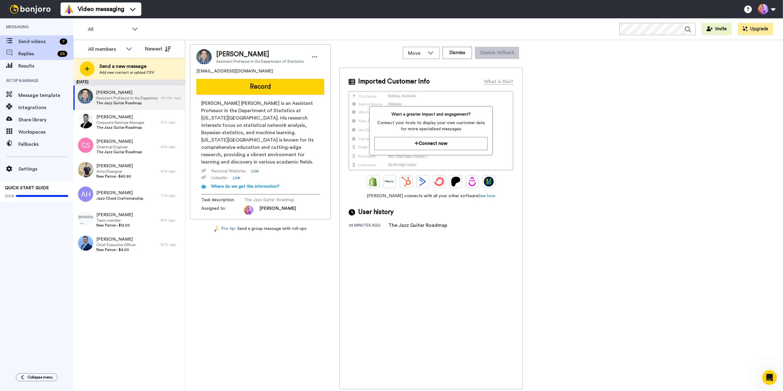  What do you see at coordinates (472, 182) in the screenshot?
I see `img: Drip` at bounding box center [472, 182].